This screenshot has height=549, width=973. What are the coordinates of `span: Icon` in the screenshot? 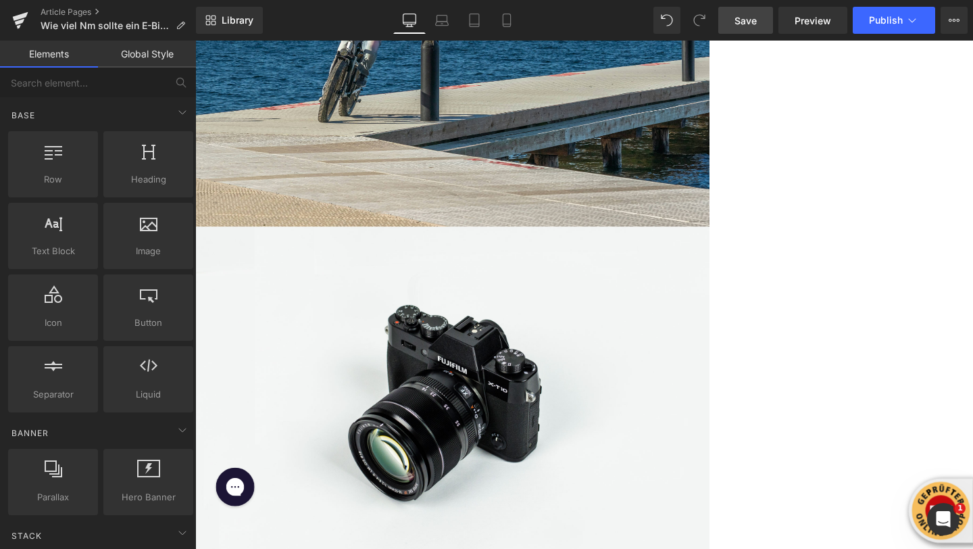 It's located at (53, 322).